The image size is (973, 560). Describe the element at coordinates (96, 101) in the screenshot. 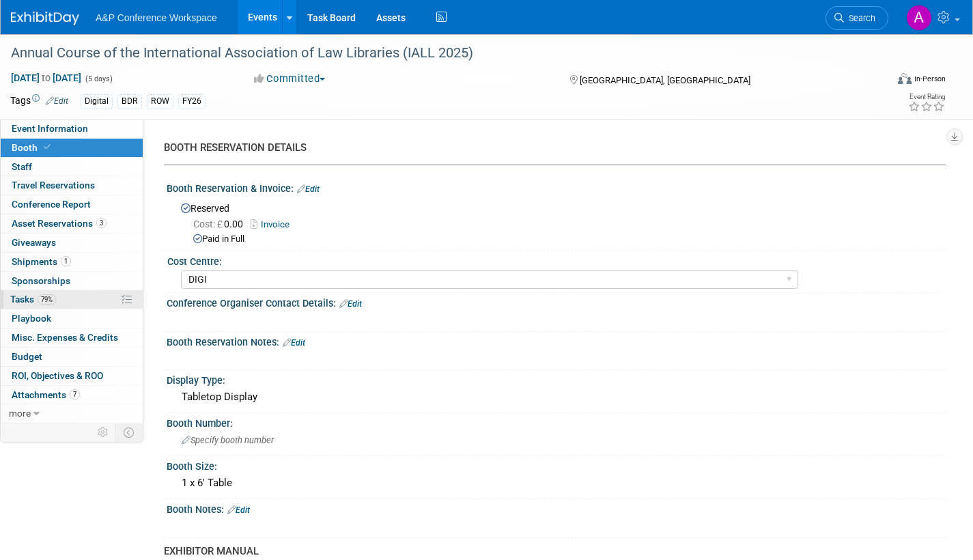

I see `div: Digital` at that location.